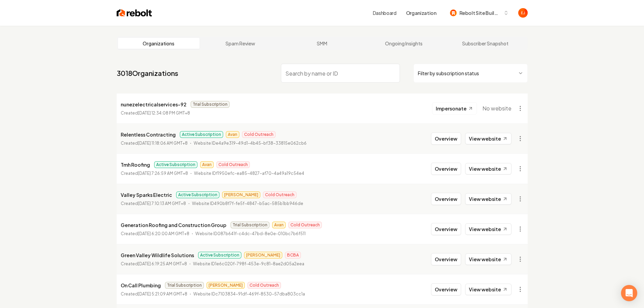 The image size is (644, 308). I want to click on img: Rebolt Site Builder, so click(453, 13).